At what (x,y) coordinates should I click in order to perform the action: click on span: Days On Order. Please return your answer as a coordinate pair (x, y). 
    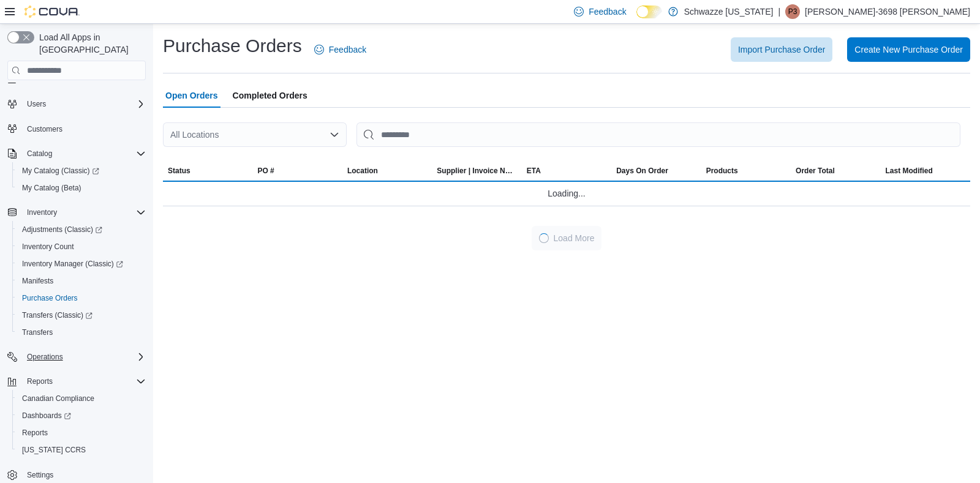
    Looking at the image, I should click on (641, 170).